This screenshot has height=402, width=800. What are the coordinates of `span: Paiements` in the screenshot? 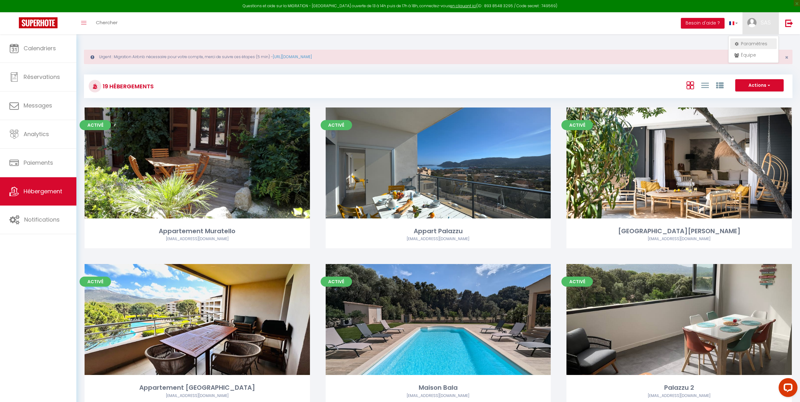 It's located at (38, 162).